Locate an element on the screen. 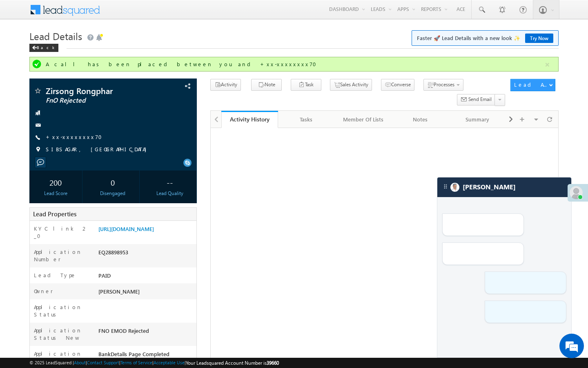 This screenshot has height=368, width=588. button: Converse is located at coordinates (398, 84).